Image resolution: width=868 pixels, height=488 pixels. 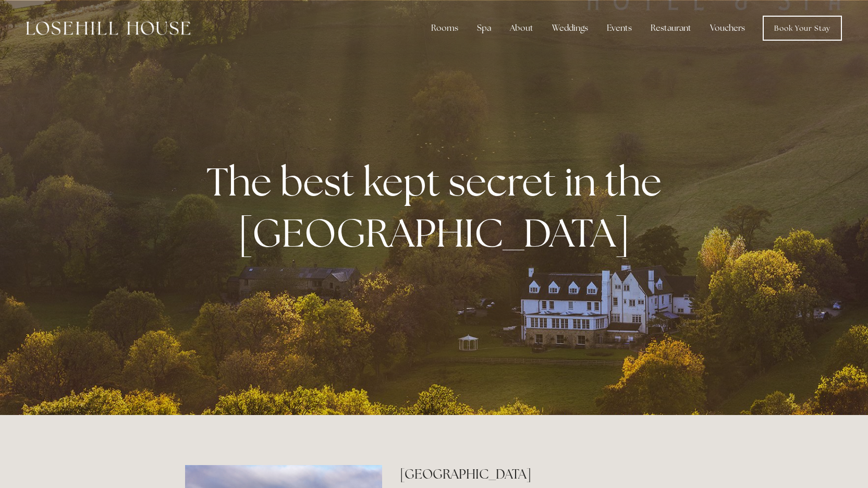 What do you see at coordinates (802, 28) in the screenshot?
I see `a: Book Your Stay` at bounding box center [802, 28].